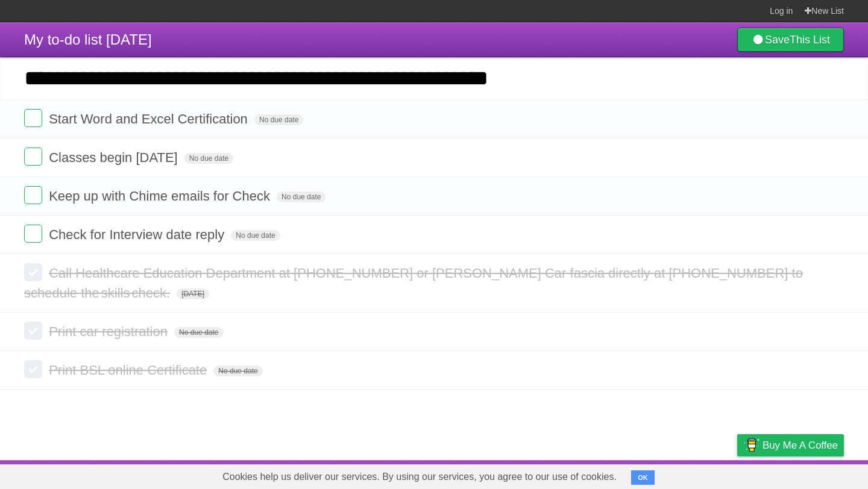  Describe the element at coordinates (161, 196) in the screenshot. I see `span: Keep up with Chime emails for Check` at that location.